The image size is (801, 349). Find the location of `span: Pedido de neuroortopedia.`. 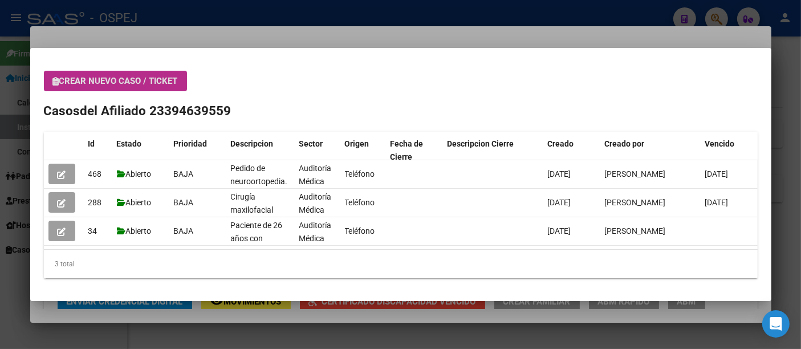

span: Pedido de neuroortopedia. is located at coordinates (259, 174).